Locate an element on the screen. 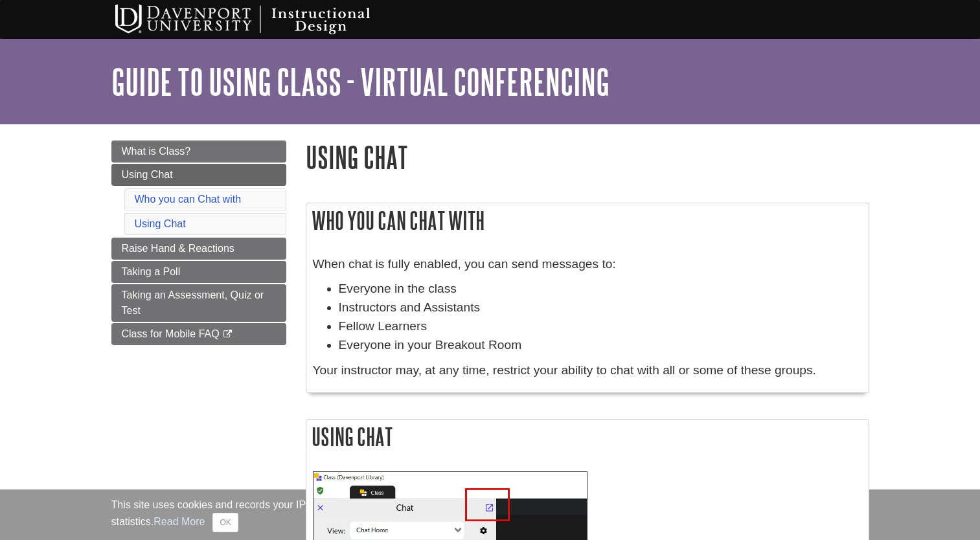 The height and width of the screenshot is (540, 980). li: Everyone in the class is located at coordinates (600, 289).